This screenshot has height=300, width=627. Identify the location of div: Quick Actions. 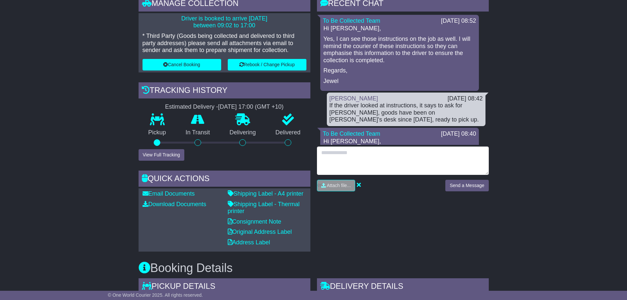
(224, 179).